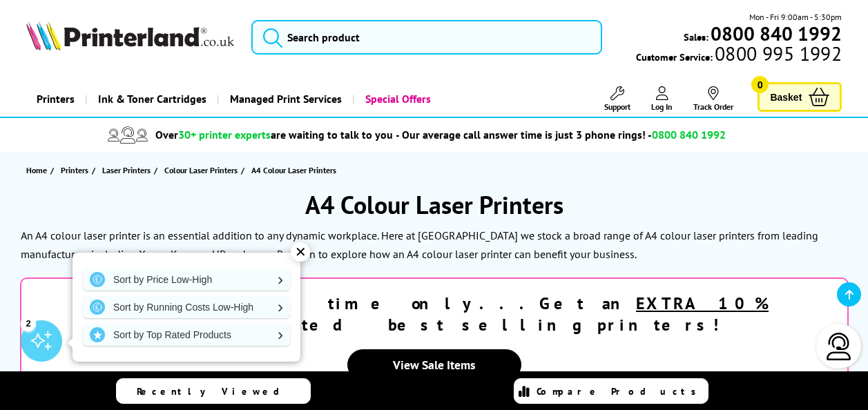 The width and height of the screenshot is (868, 410). Describe the element at coordinates (620, 391) in the screenshot. I see `span: Compare Products` at that location.